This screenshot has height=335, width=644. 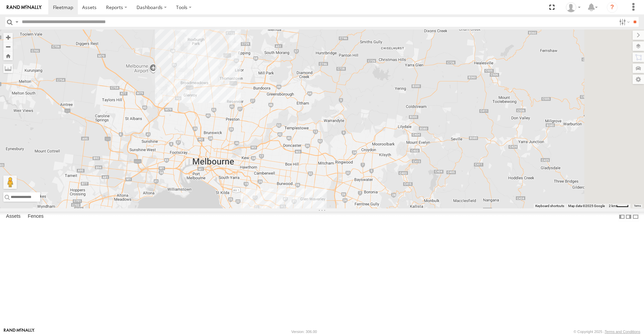 What do you see at coordinates (638, 79) in the screenshot?
I see `label: Map Settings` at bounding box center [638, 79].